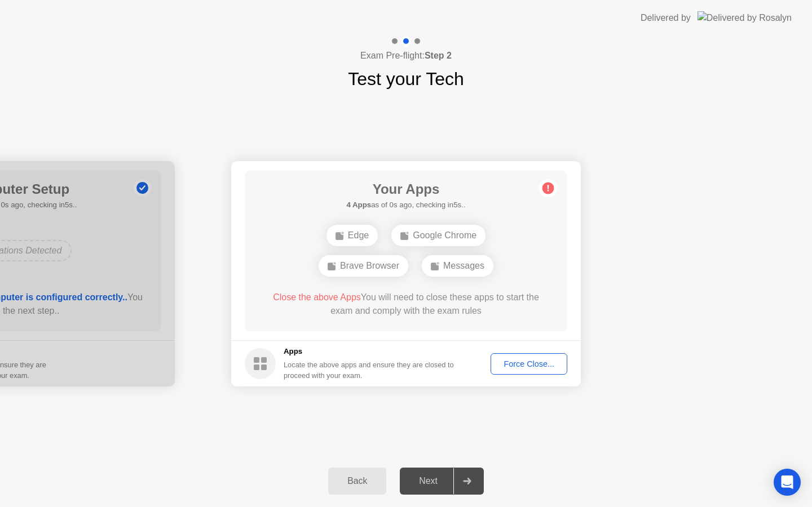  I want to click on div: Next, so click(428, 481).